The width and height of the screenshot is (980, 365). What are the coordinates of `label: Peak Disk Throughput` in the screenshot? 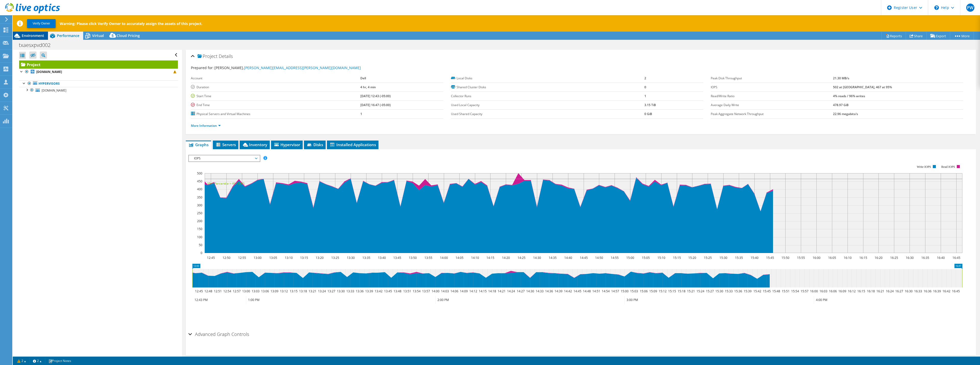 It's located at (771, 78).